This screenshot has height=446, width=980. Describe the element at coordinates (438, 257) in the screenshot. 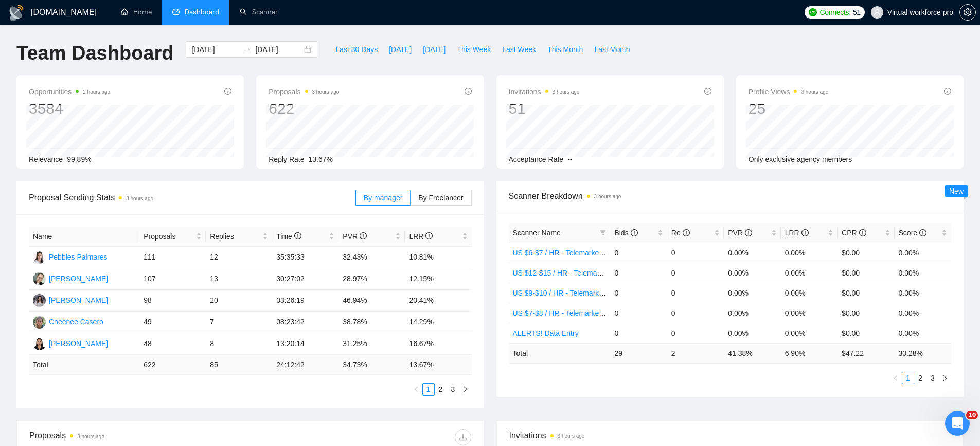

I see `td: 10.81%` at that location.